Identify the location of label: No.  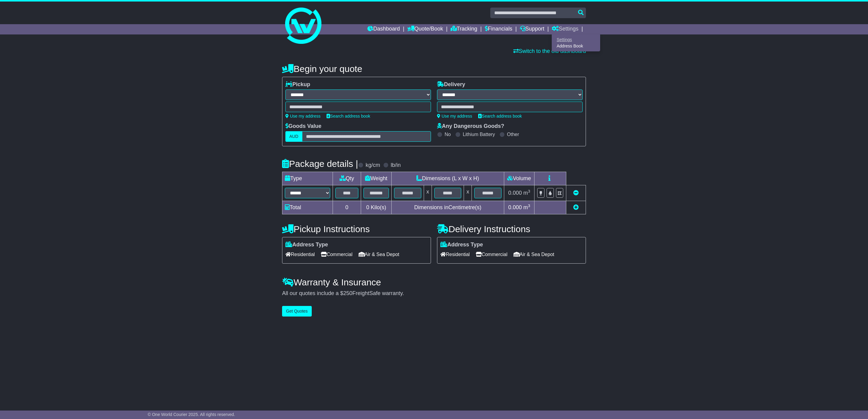
(447, 135).